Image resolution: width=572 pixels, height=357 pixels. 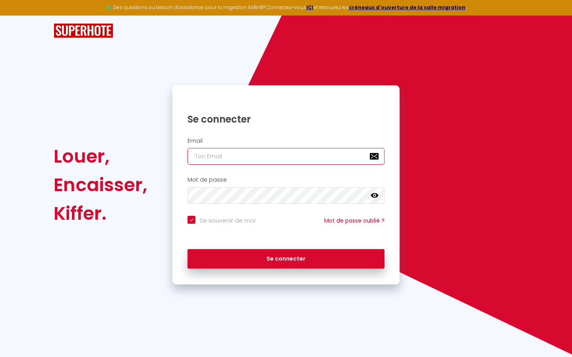 I want to click on h2: Mot de passe, so click(x=286, y=180).